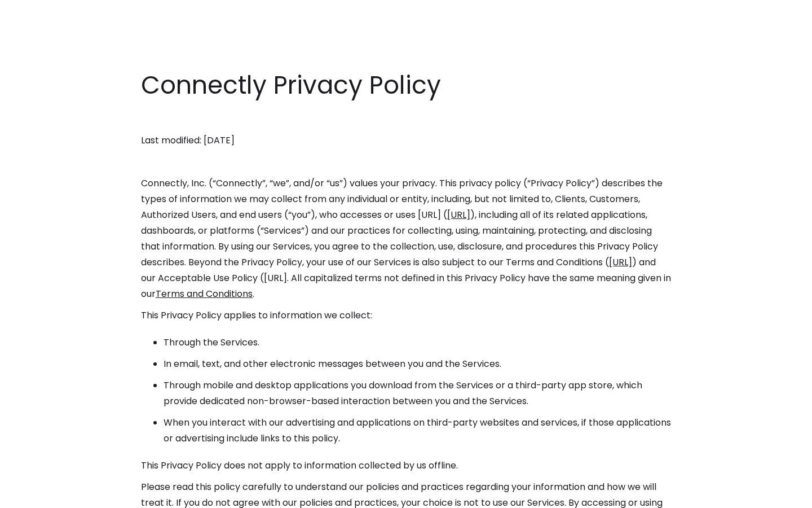 The height and width of the screenshot is (508, 812). I want to click on p: Connectly, Inc. (“Connectly”, “we”, and/or “us”) values your privacy. This privacy policy (“Priva..., so click(406, 239).